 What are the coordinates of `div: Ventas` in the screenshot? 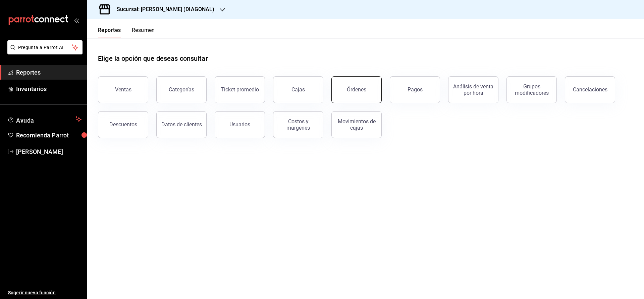 It's located at (123, 89).